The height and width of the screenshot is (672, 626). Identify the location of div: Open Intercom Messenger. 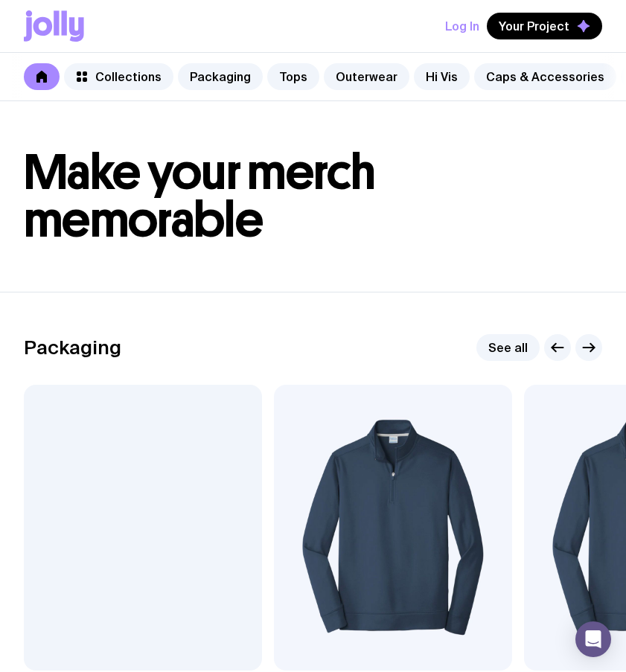
(593, 639).